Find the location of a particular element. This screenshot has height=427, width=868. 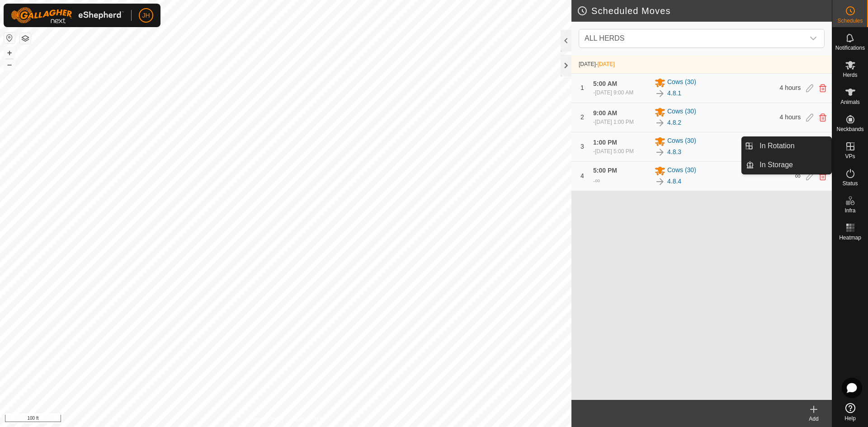

a: In Storage is located at coordinates (792, 165).